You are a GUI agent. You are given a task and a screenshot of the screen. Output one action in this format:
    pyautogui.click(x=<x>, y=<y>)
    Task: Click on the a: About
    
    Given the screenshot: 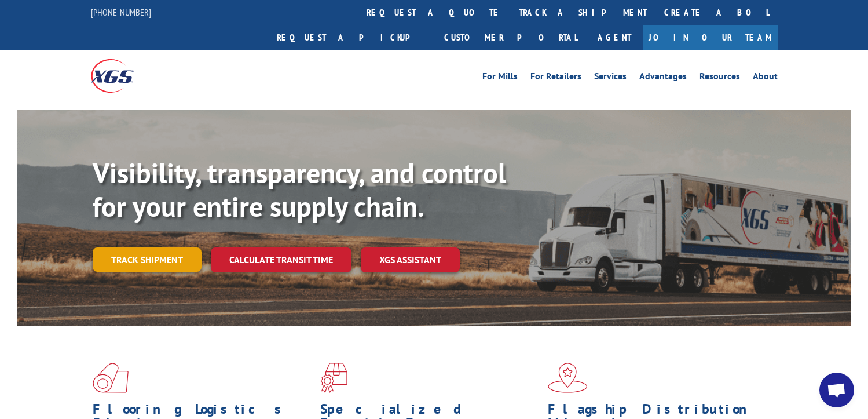 What is the action you would take?
    pyautogui.click(x=765, y=78)
    